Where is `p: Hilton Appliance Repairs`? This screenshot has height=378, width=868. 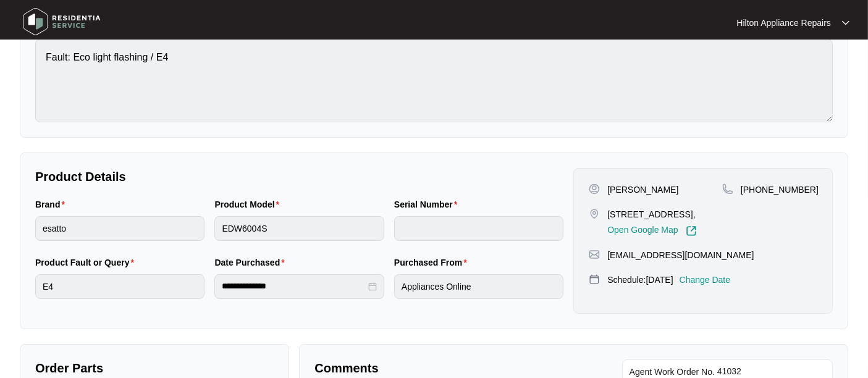
p: Hilton Appliance Repairs is located at coordinates (783, 23).